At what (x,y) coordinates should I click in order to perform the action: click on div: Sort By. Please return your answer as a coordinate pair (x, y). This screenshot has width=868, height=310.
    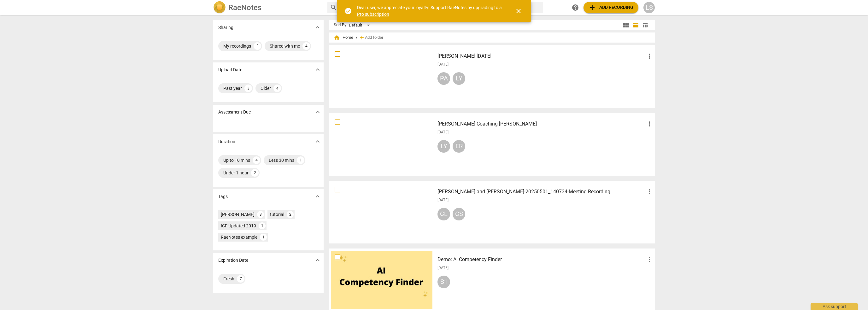
    Looking at the image, I should click on (340, 25).